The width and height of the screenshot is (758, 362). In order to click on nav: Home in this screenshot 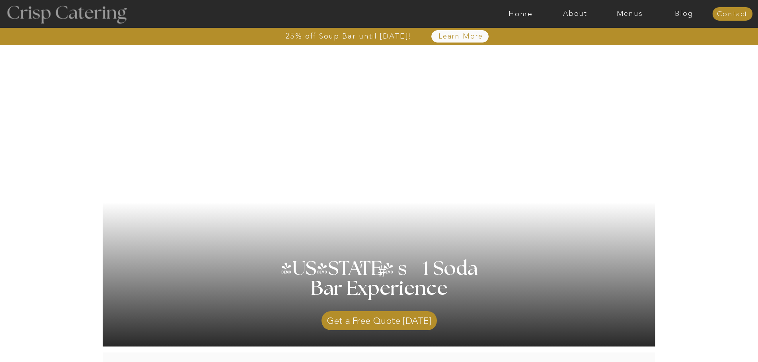, I will do `click(520, 14)`.